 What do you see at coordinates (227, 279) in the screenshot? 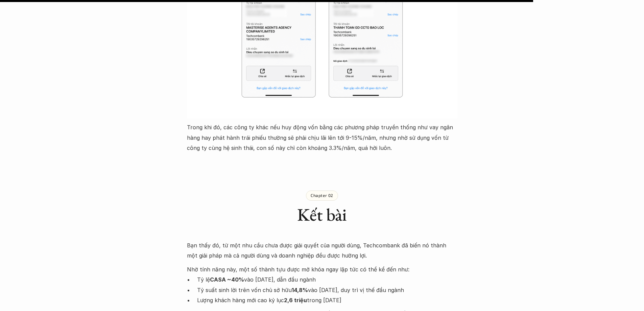
I see `strong: CASA ~40%` at bounding box center [227, 279].